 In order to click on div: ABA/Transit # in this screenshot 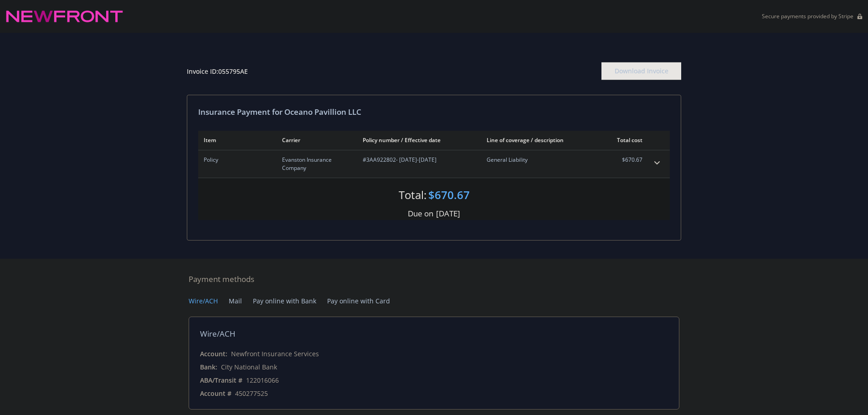, I will do `click(221, 380)`.